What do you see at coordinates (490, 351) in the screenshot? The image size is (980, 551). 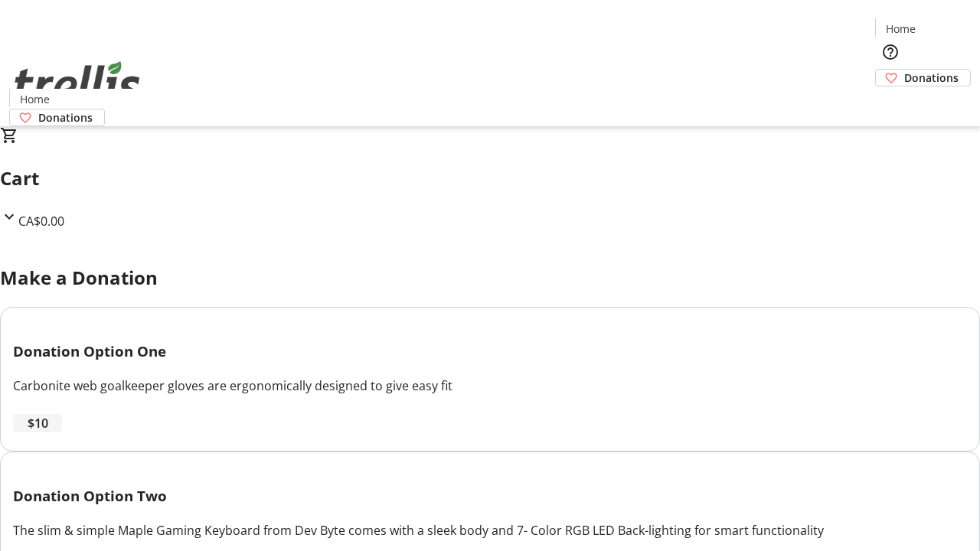 I see `h3: Donation Option One` at bounding box center [490, 351].